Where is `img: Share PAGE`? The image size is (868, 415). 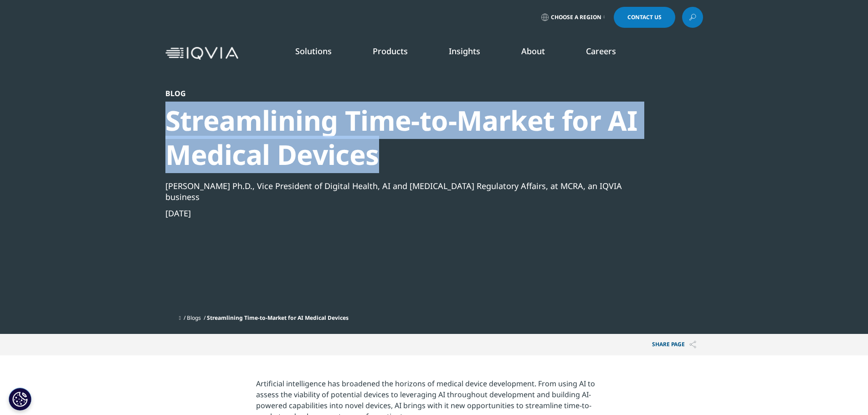
img: Share PAGE is located at coordinates (693, 344).